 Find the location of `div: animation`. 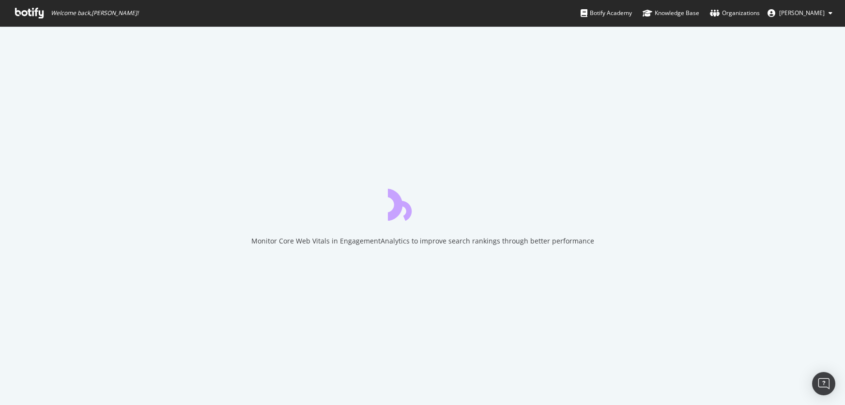

div: animation is located at coordinates (423, 203).